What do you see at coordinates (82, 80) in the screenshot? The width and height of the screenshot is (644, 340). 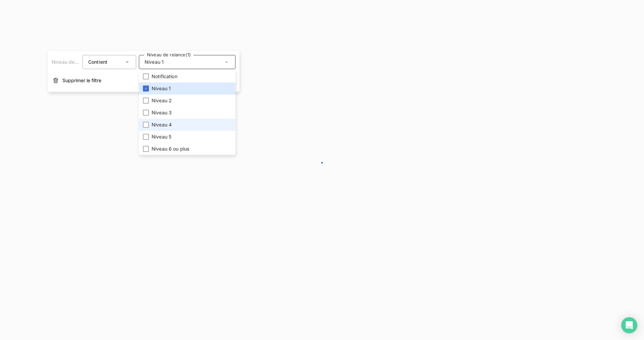 I see `span: Supprimer le filtre` at bounding box center [82, 80].